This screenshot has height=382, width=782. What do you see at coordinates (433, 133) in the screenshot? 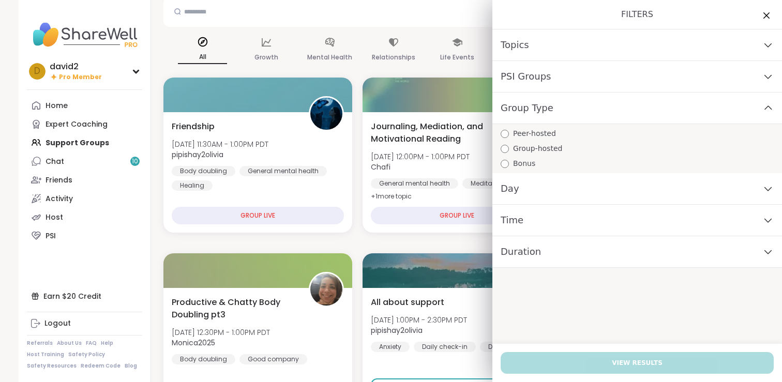
I see `span: Journaling, Mediation, and Motivational Reading` at bounding box center [433, 133].